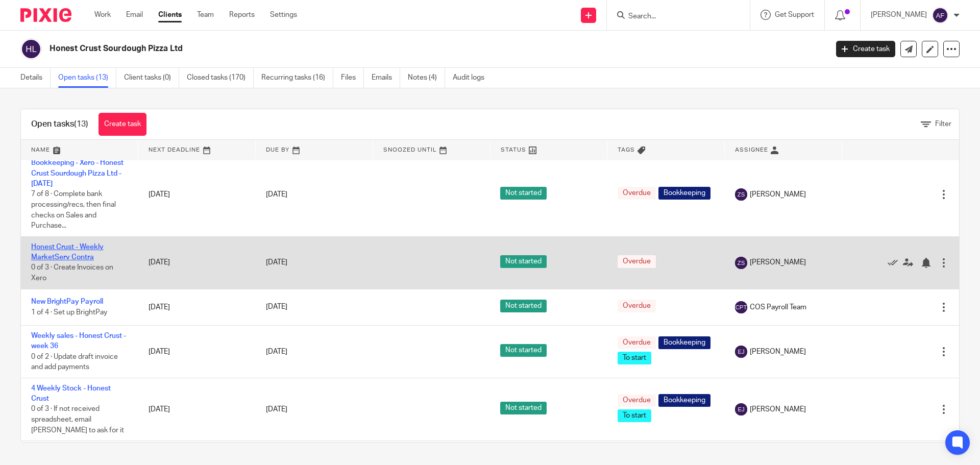  What do you see at coordinates (944, 124) in the screenshot?
I see `span: Filter` at bounding box center [944, 124].